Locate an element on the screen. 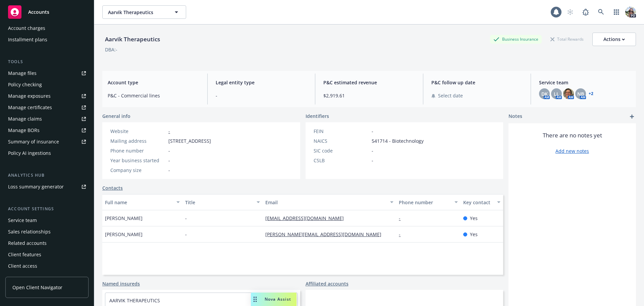  span: Account type is located at coordinates (153, 82).